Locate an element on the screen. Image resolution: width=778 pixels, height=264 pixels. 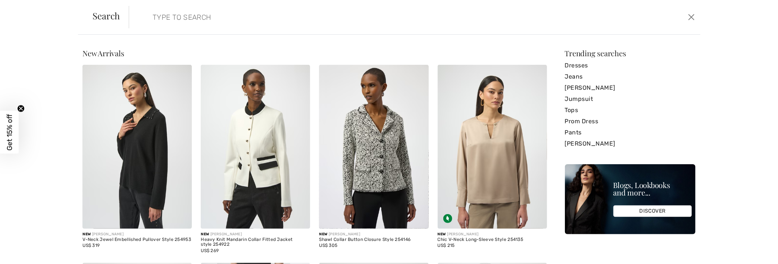
img: Shawl Collar Button Closure Style 254146. Off White/Black is located at coordinates (373, 147).